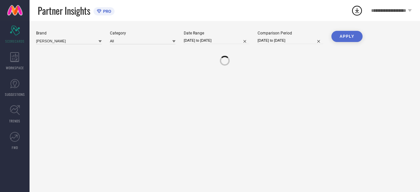 Image resolution: width=420 pixels, height=192 pixels. Describe the element at coordinates (290, 40) in the screenshot. I see `input: Select comparison period` at that location.